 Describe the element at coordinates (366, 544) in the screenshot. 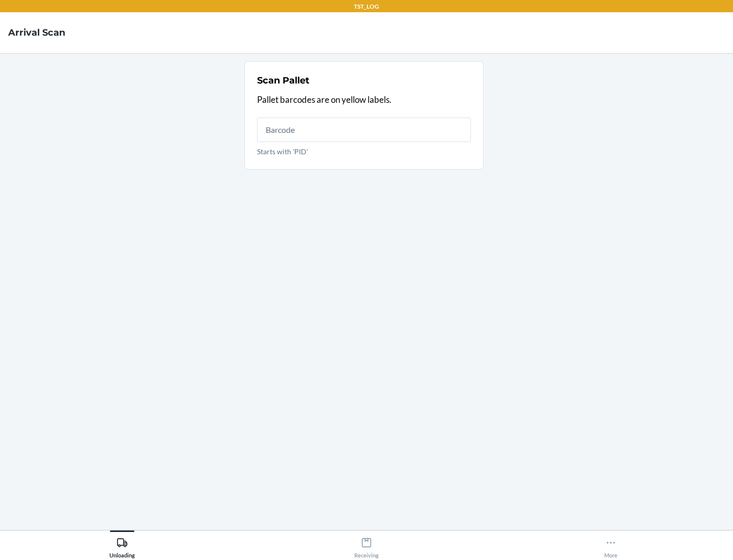

I see `button: Receiving` at that location.